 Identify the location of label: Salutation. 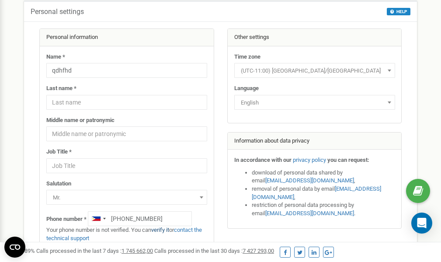
(59, 184).